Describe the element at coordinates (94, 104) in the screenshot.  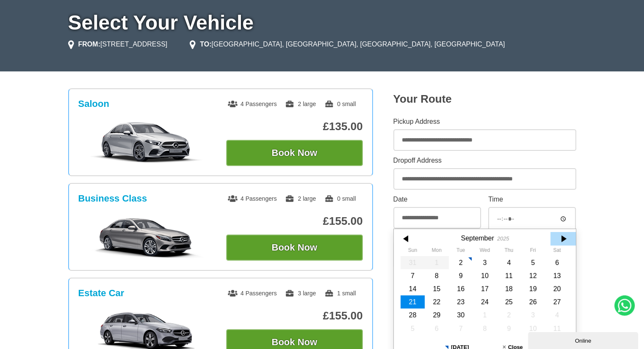
I see `h3: Saloon` at that location.